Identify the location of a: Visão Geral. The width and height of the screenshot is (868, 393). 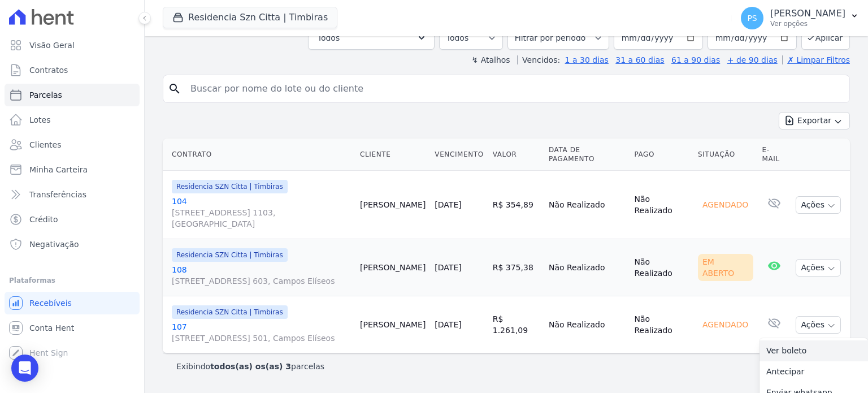
(72, 45).